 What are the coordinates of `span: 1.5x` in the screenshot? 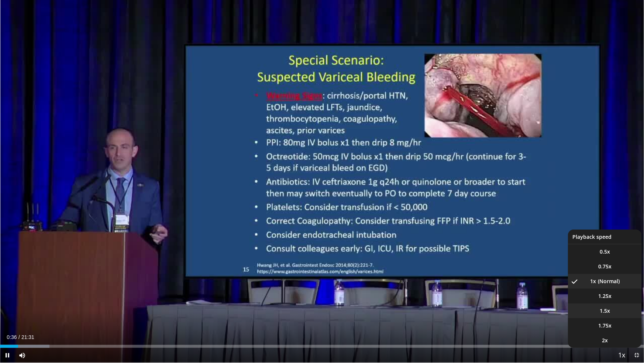 It's located at (605, 311).